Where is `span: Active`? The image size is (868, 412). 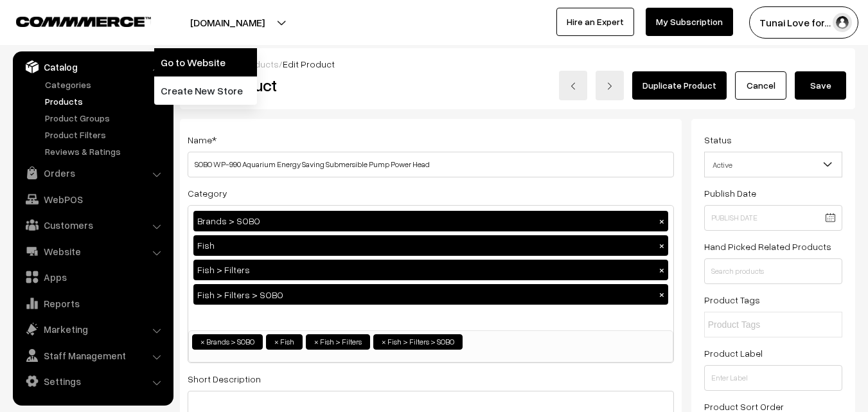 span: Active is located at coordinates (773, 164).